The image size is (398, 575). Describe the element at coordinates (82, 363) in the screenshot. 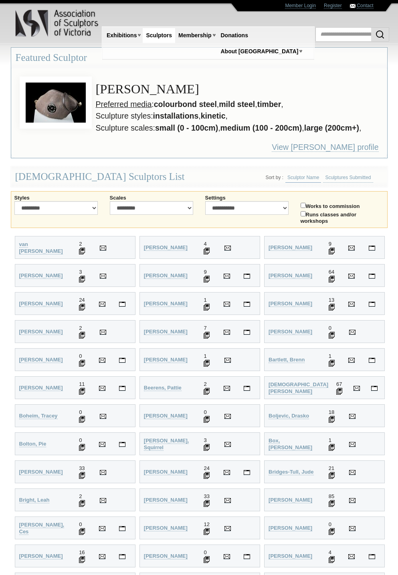

I see `img: 0 Sculptures displayed for Ro Bancroft` at that location.